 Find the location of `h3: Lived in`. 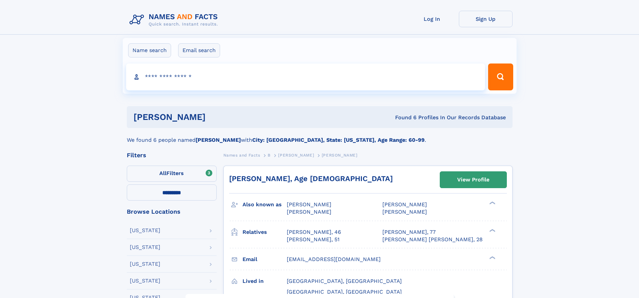

h3: Lived in is located at coordinates (265, 281).